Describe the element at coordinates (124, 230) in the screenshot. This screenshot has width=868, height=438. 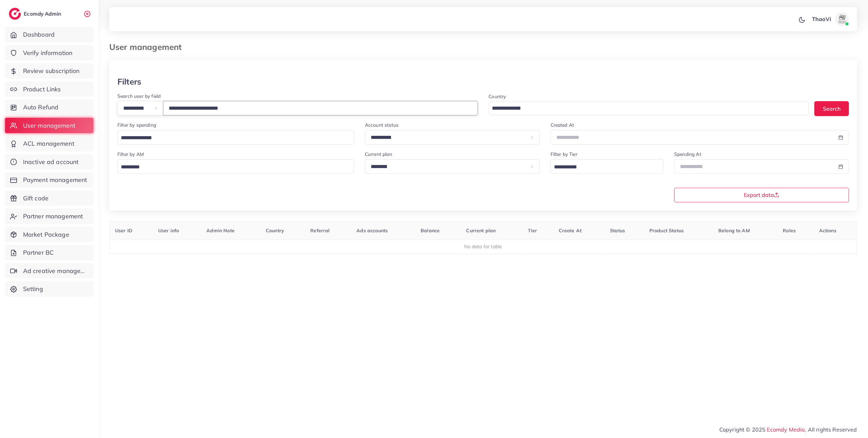
I see `span: User ID` at that location.